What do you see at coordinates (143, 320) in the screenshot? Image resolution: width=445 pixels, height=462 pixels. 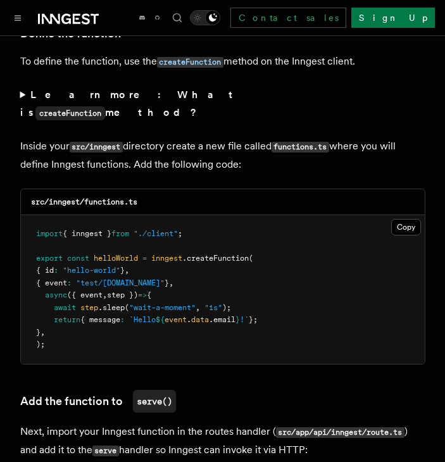 I see `span: `Hello` at bounding box center [143, 320].